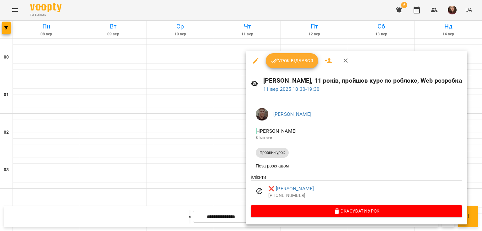 Image resolution: width=482 pixels, height=231 pixels. What do you see at coordinates (259, 192) in the screenshot?
I see `svg: Візит скасовано` at bounding box center [259, 192].